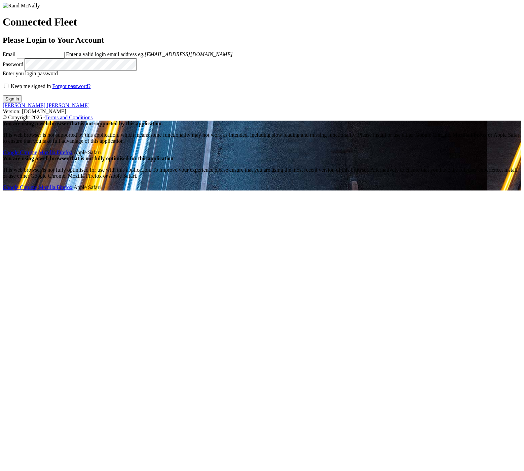  I want to click on span: Enter you login password, so click(30, 73).